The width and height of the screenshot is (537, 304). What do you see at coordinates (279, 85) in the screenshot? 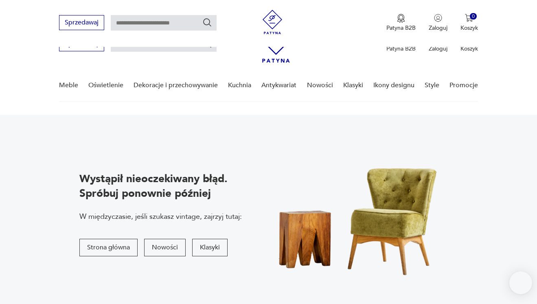
I see `a: Antykwariat` at bounding box center [279, 85].